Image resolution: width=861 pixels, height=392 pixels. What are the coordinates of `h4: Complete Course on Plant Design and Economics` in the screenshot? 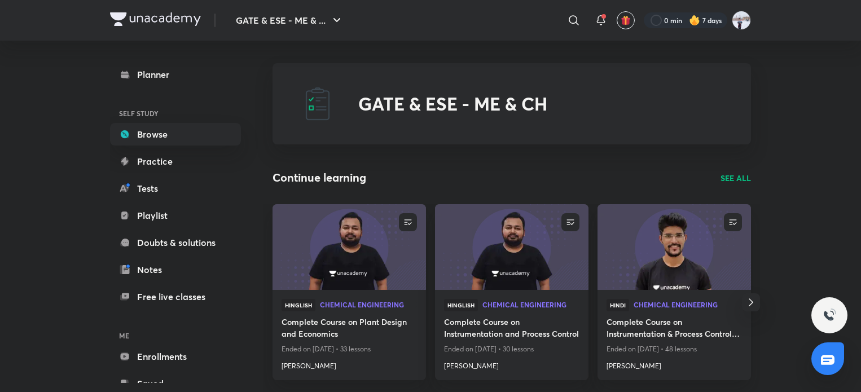 It's located at (349, 329).